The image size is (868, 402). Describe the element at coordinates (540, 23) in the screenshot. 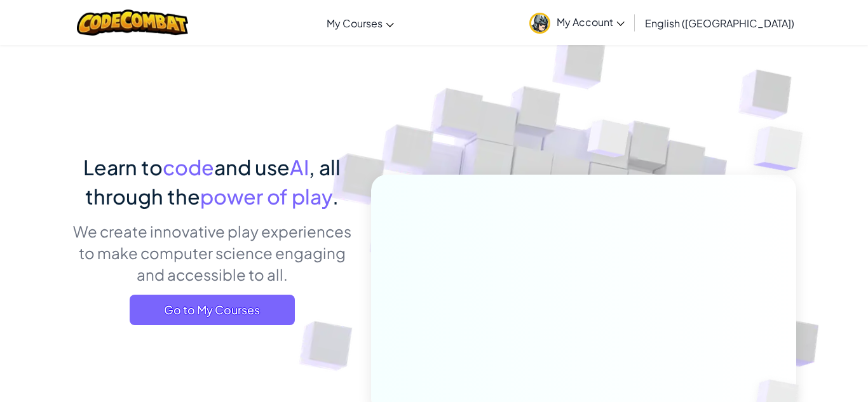

I see `img: avatar` at that location.